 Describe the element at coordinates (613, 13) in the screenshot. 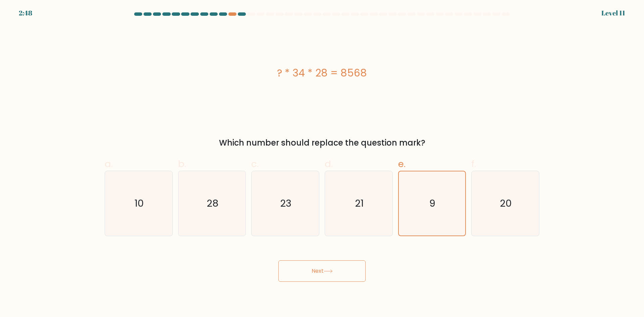

I see `div: Level 11` at that location.